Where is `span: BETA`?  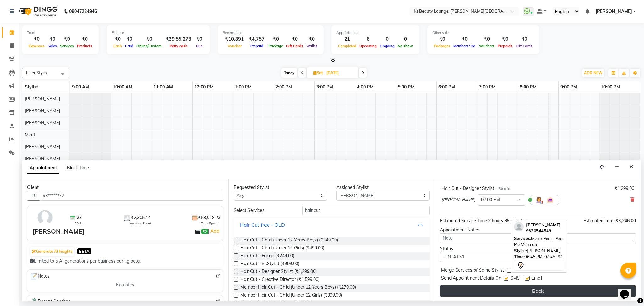
span: BETA is located at coordinates (84, 251).